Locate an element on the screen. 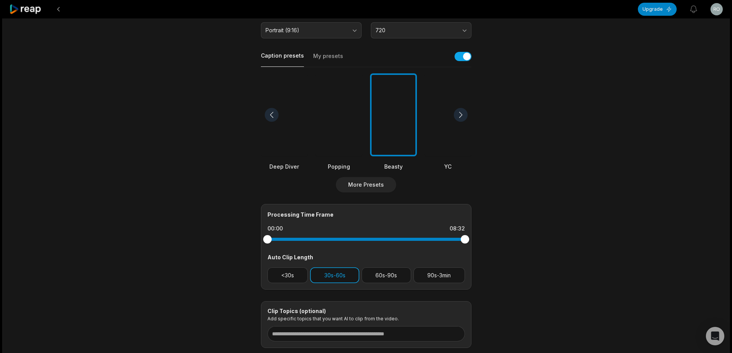  button: 60s-90s is located at coordinates (386, 275).